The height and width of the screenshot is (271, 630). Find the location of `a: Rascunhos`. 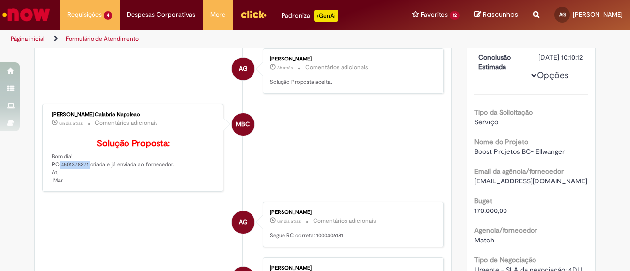

a: Rascunhos is located at coordinates (496, 15).